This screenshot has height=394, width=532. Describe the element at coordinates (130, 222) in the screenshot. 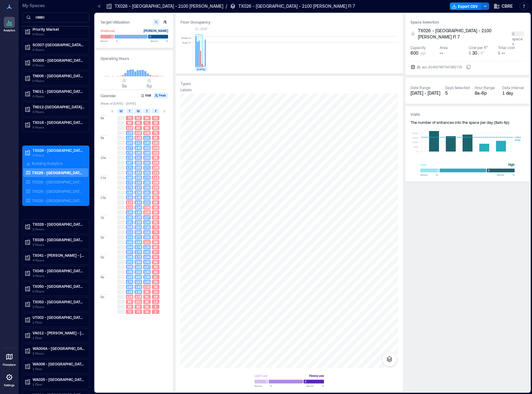

I see `span: 181` at that location.